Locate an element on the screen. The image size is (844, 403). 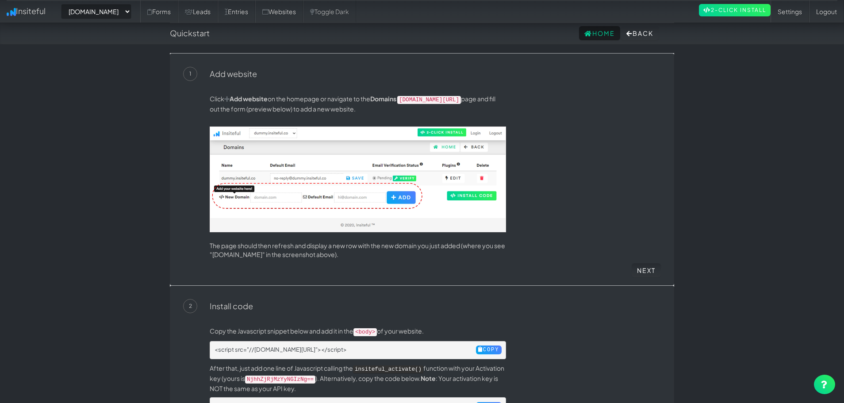
code: <body> is located at coordinates (365, 332).